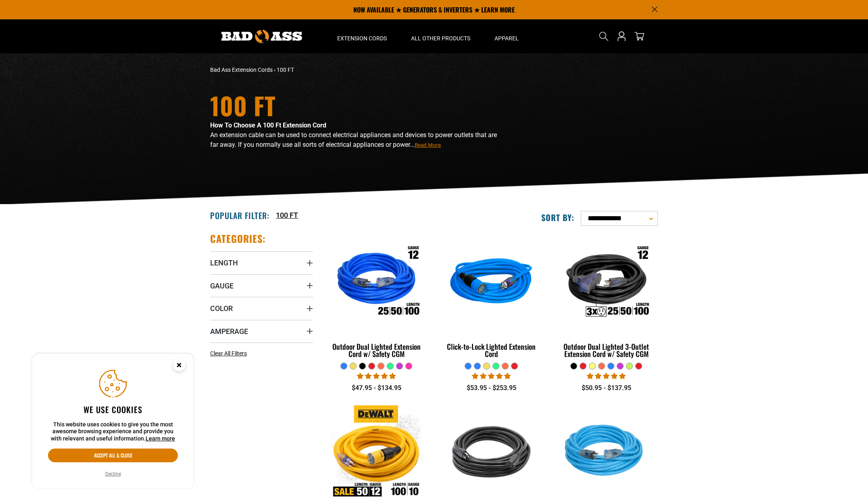 The width and height of the screenshot is (868, 501). Describe the element at coordinates (268, 125) in the screenshot. I see `strong: How To Choose A 100 Ft Extension Cord` at that location.